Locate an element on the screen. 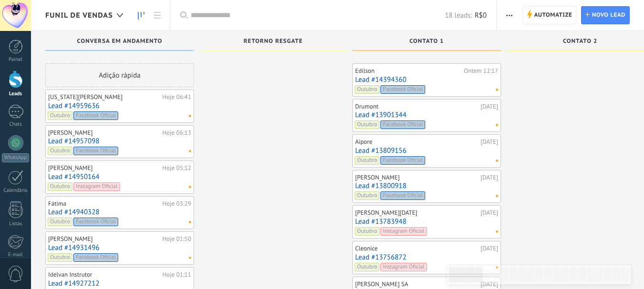  div: Aipore is located at coordinates (417, 142).